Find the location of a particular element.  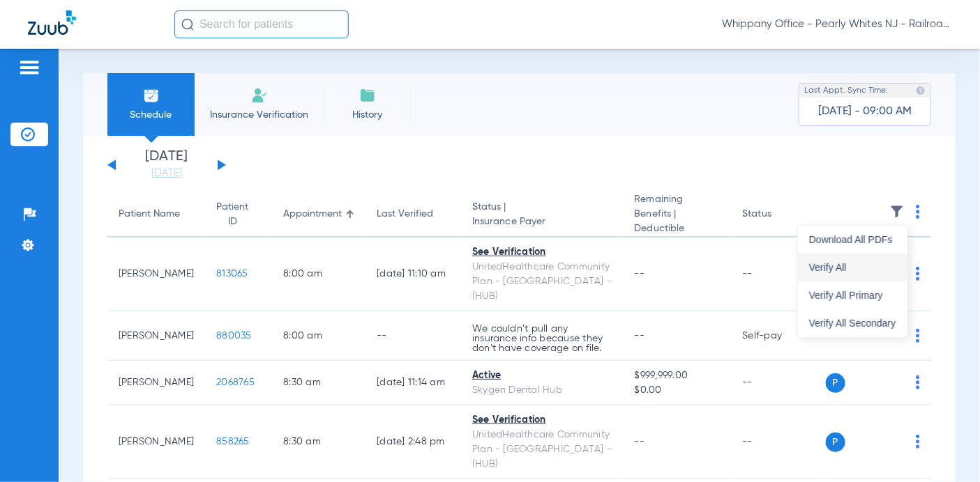

span: Verify All is located at coordinates (852, 267).